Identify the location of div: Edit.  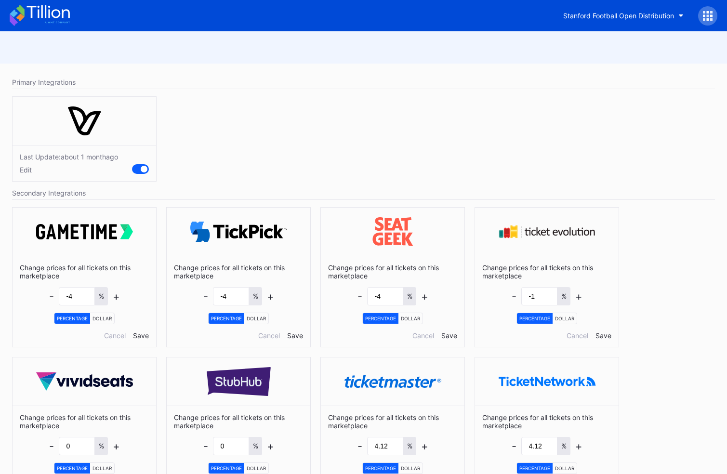
(69, 170).